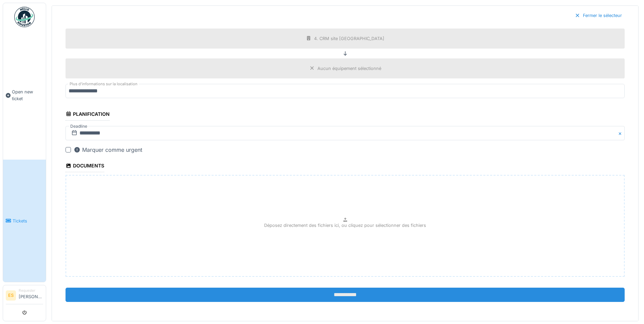  Describe the element at coordinates (104, 84) in the screenshot. I see `label: Plus d'informations sur la localisation` at that location.